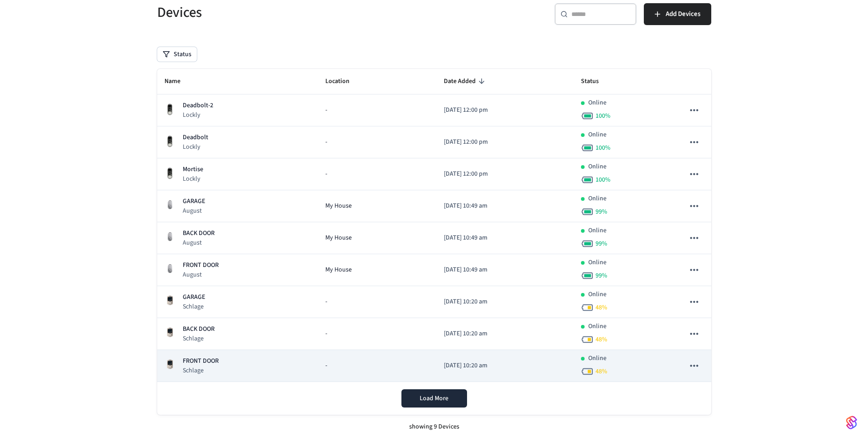 This screenshot has width=868, height=439. Describe the element at coordinates (683, 14) in the screenshot. I see `span: Add Devices` at that location.